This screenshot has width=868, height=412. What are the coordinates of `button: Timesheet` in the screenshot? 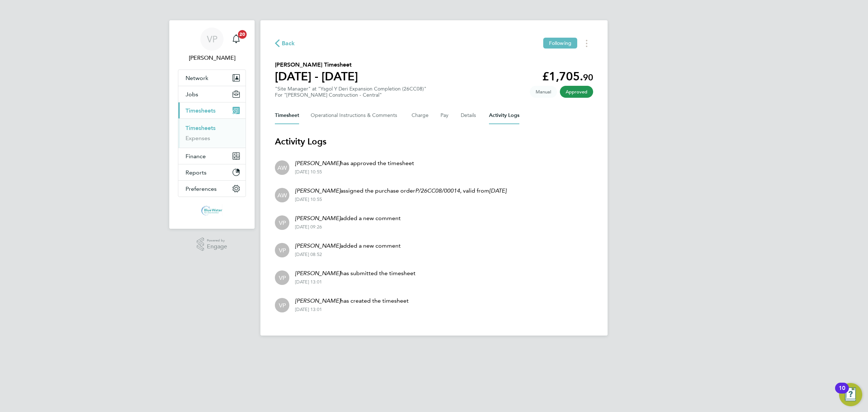 It's located at (287, 115).